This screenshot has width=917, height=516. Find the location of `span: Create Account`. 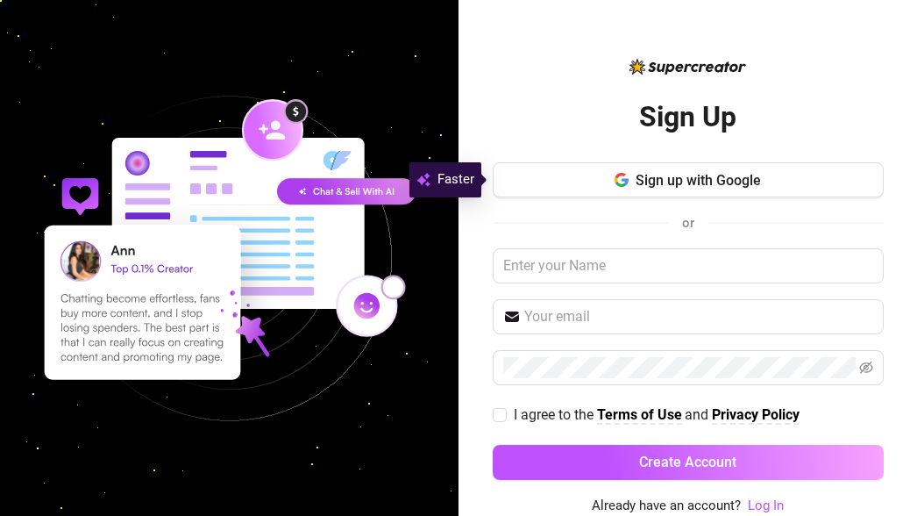

span: Create Account is located at coordinates (687, 461).